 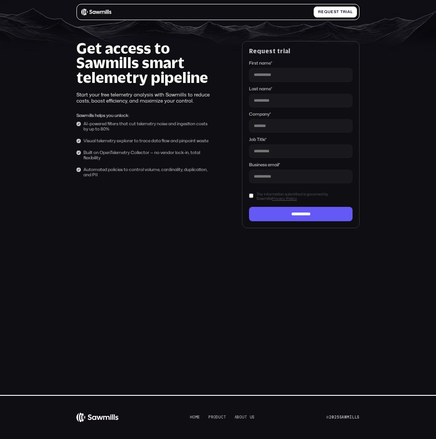 I want to click on span: l, so click(x=352, y=12).